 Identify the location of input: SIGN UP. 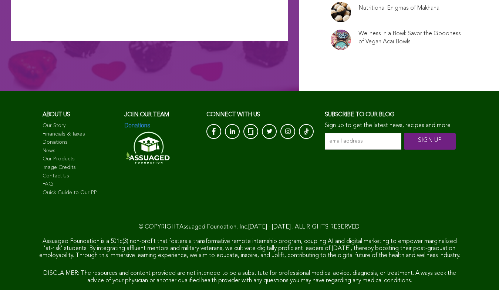
(430, 141).